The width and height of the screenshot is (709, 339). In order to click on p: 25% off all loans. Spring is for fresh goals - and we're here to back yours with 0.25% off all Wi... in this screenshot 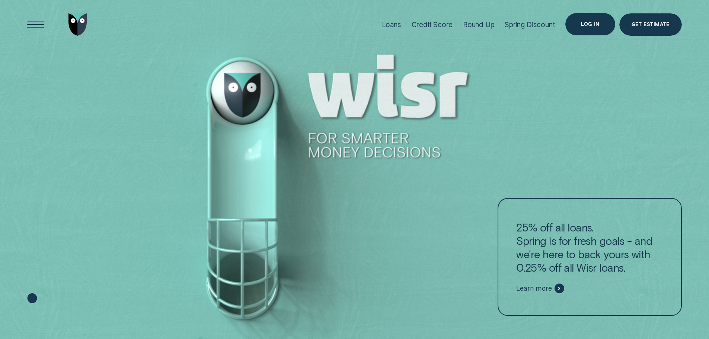, I will do `click(590, 248)`.